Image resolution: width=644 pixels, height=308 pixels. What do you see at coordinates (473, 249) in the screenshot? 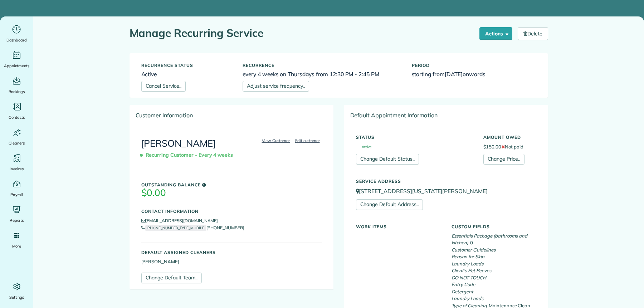
I see `em: Customer Guidelines` at bounding box center [473, 249].